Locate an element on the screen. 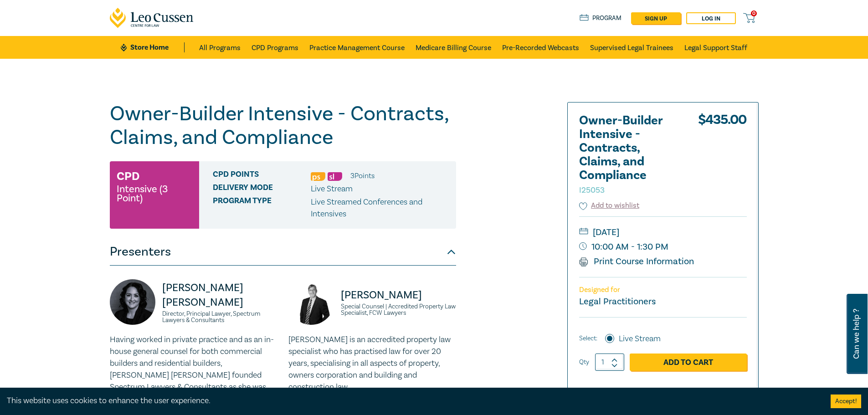  small: Special Counsel | Accredited Property Law Specialist, FCW Lawyers is located at coordinates (398, 309).